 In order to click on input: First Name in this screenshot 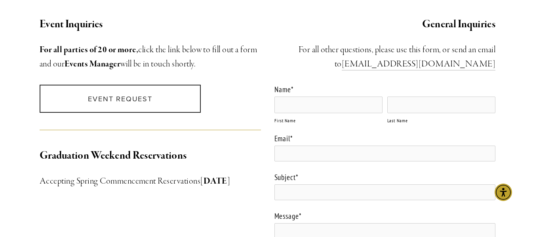, I will do `click(329, 105)`.